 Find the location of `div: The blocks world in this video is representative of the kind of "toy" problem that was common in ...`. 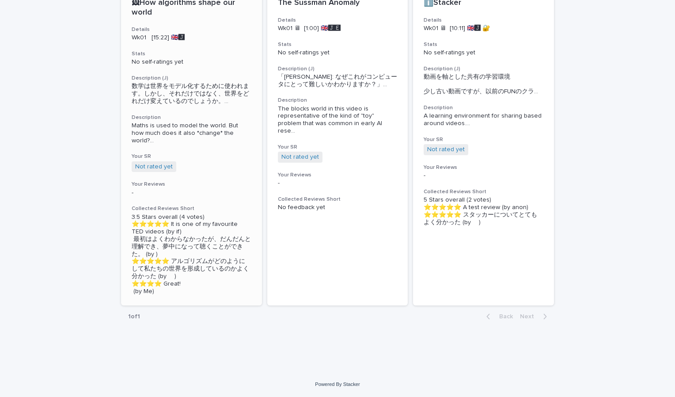

div: The blocks world in this video is representative of the kind of "toy" problem that was common in ... is located at coordinates (338, 120).